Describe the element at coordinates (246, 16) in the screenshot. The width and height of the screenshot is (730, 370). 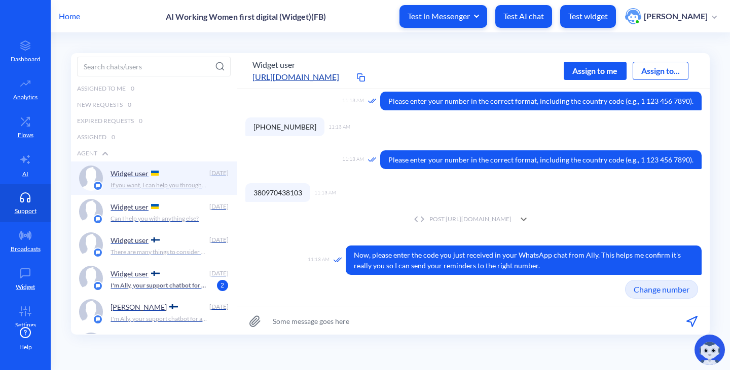
I see `p: AI Working Women first digital (Widget)(FB)` at that location.